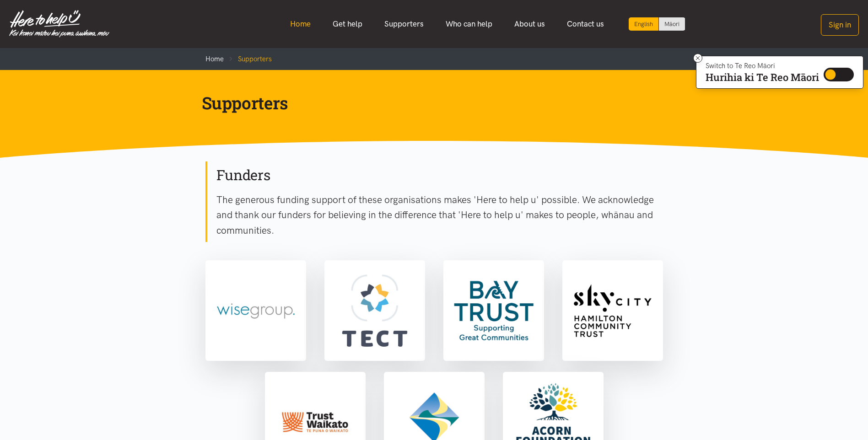  Describe the element at coordinates (529, 23) in the screenshot. I see `a: About us` at that location.